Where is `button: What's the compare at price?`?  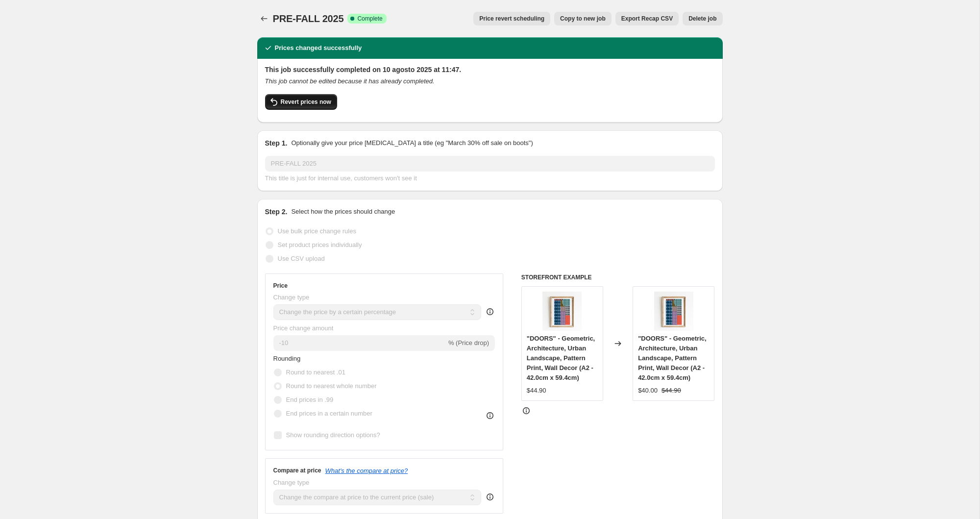 button: What's the compare at price? is located at coordinates (367, 470).